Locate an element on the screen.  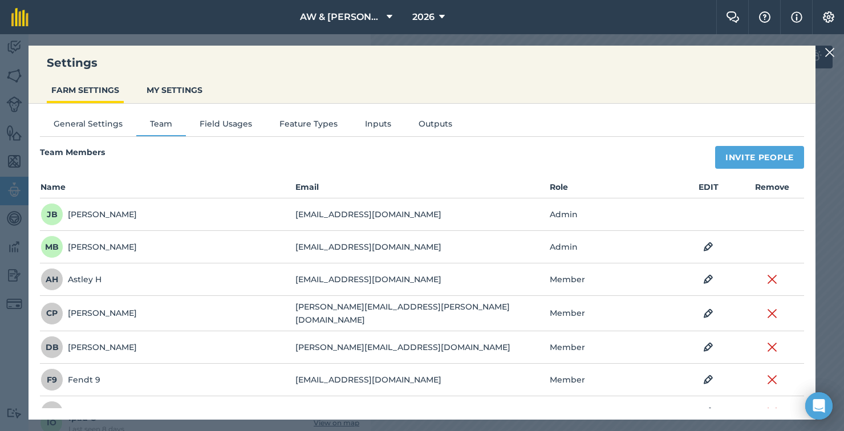
button: Feature Types is located at coordinates (308, 126).